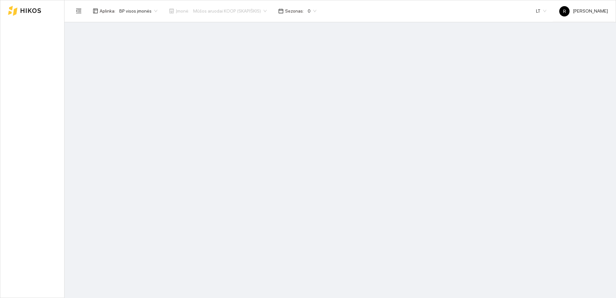 The height and width of the screenshot is (298, 616). Describe the element at coordinates (295, 11) in the screenshot. I see `span: Sezonas :` at that location.